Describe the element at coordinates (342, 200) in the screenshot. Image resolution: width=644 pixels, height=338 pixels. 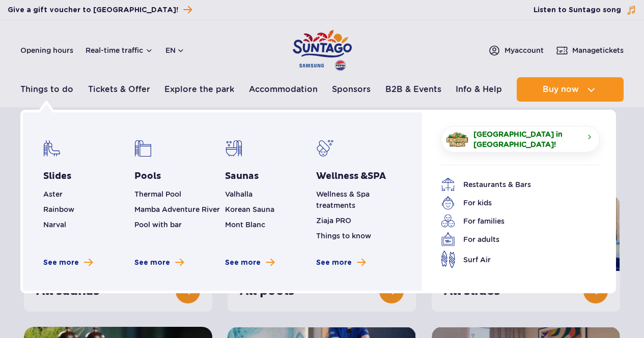
I see `a: Wellness & Spa treatments` at that location.